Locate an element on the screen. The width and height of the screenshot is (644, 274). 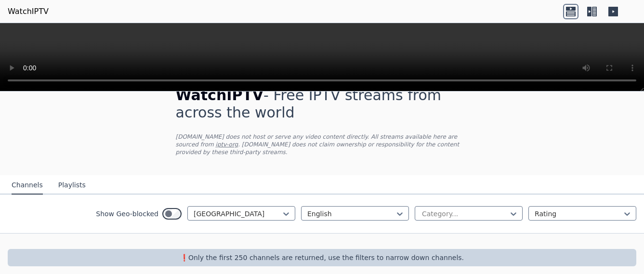
button: Channels is located at coordinates (27, 185).